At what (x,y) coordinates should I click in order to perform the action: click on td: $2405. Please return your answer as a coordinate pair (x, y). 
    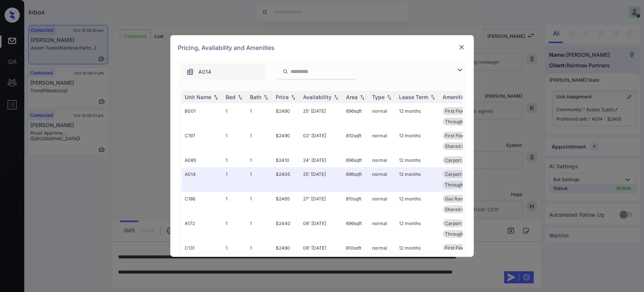
    Looking at the image, I should click on (286, 180).